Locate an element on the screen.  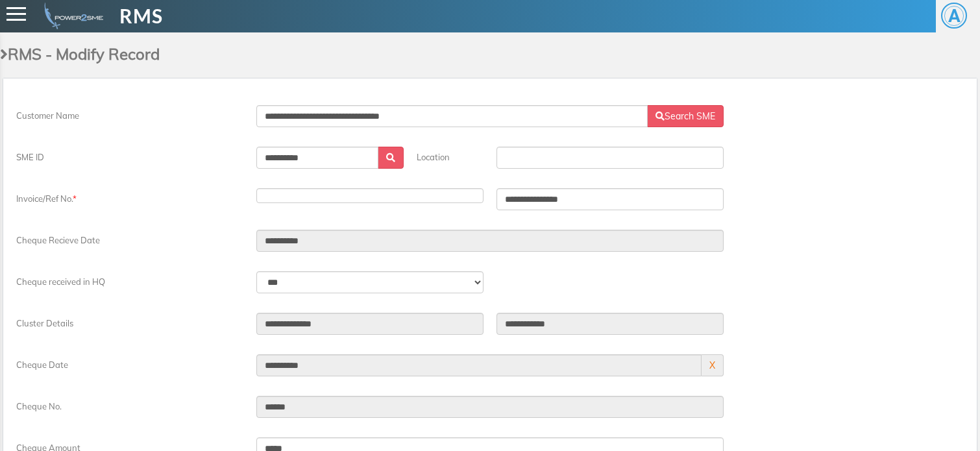
label: Invoice/Ref No. is located at coordinates (130, 197).